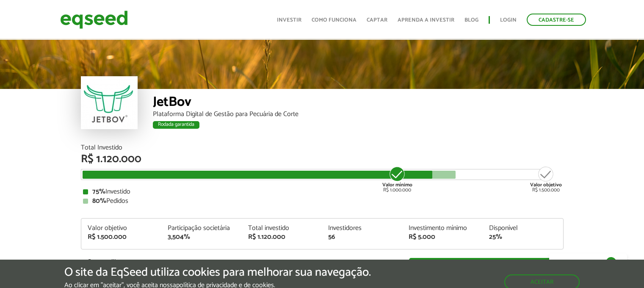 The width and height of the screenshot is (644, 288). Describe the element at coordinates (242, 262) in the screenshot. I see `p: Compartilhar:` at that location.